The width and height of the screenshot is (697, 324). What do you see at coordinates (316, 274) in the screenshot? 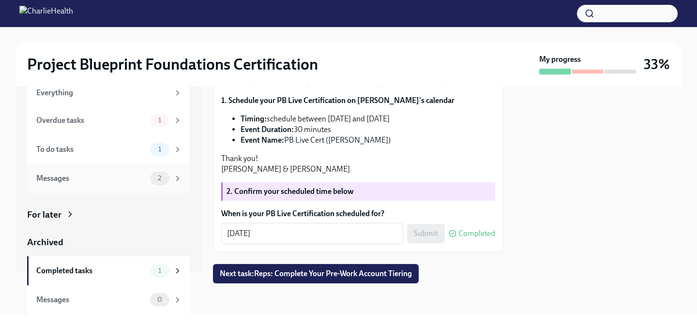
I see `span: Next task : Reps: Complete Your Pre-Work Account Tiering` at bounding box center [316, 274].